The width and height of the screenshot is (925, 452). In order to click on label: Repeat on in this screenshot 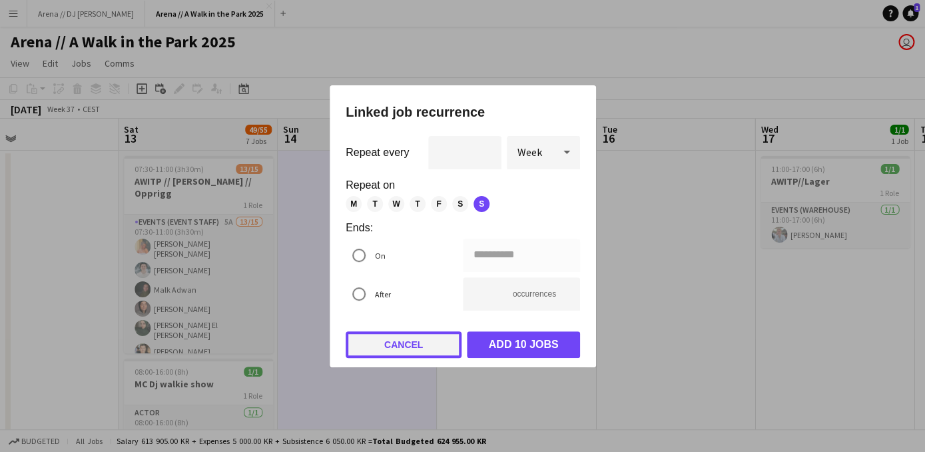, I will do `click(463, 185)`.